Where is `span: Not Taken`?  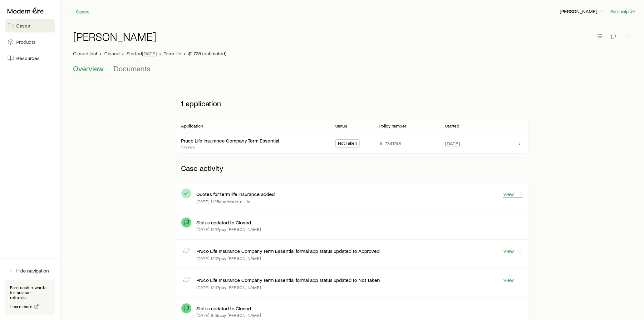
span: Not Taken is located at coordinates (347, 144).